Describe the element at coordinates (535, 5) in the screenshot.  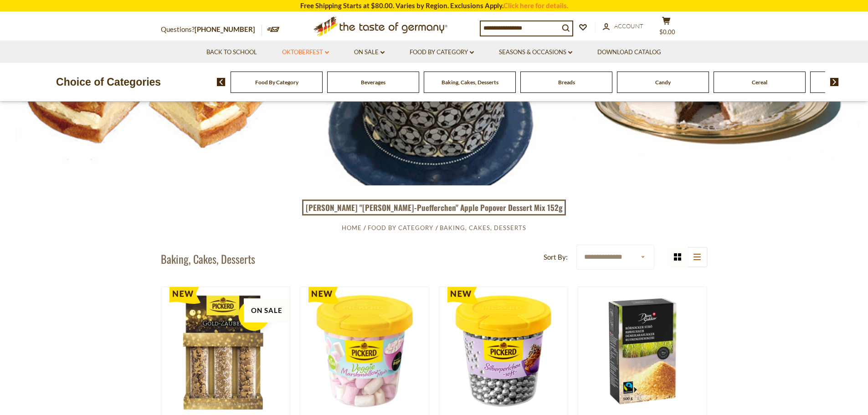
I see `a: Click here for details.` at that location.